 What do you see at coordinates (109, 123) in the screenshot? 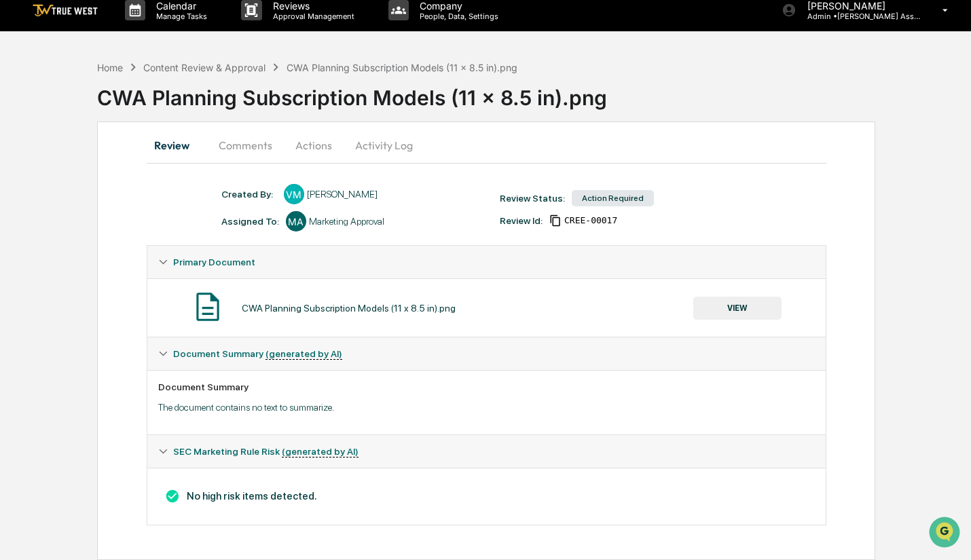
I see `div: We're available if you need us!` at bounding box center [109, 123].